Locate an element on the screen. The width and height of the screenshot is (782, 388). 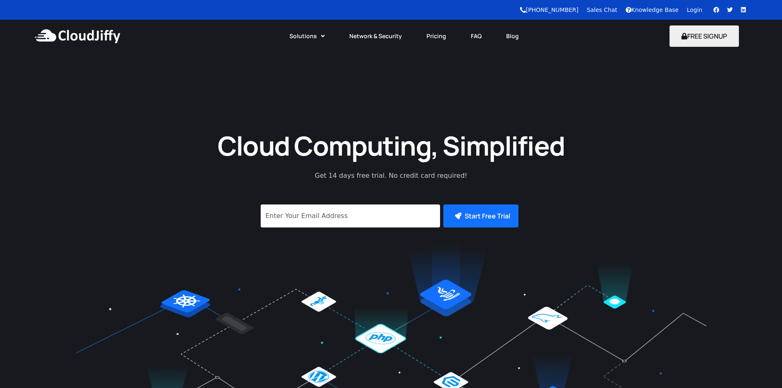
input: Enter Your Email Address is located at coordinates (350, 216).